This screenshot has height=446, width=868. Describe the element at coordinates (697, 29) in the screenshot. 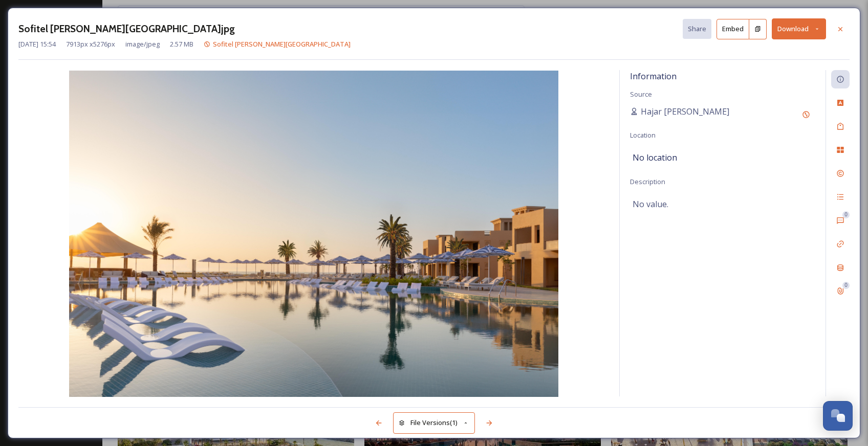

I see `button: Share` at that location.